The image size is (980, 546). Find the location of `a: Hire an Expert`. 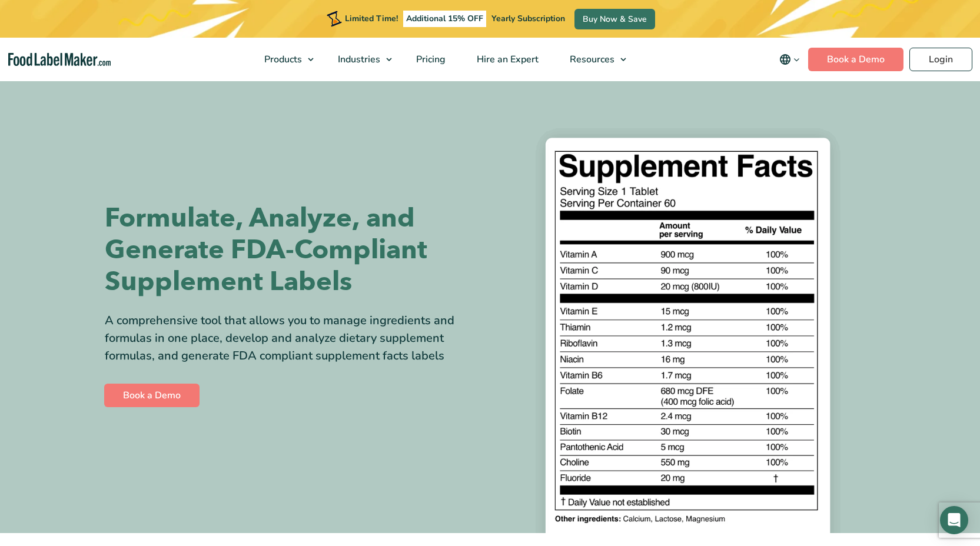

a: Hire an Expert is located at coordinates (506, 60).